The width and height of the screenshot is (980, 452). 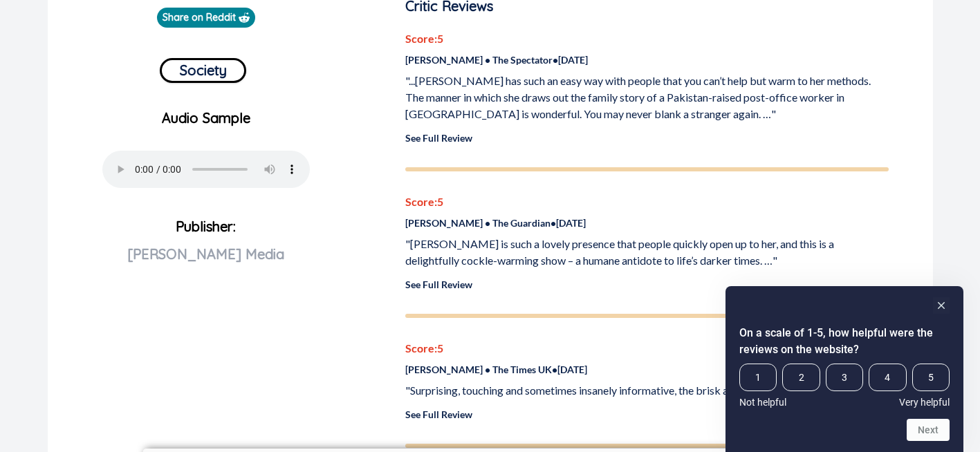 What do you see at coordinates (647, 390) in the screenshot?
I see `p: "Surprising, touching and sometimes insanely informative, the brisk answers can reveal volumes…"` at bounding box center [647, 390].